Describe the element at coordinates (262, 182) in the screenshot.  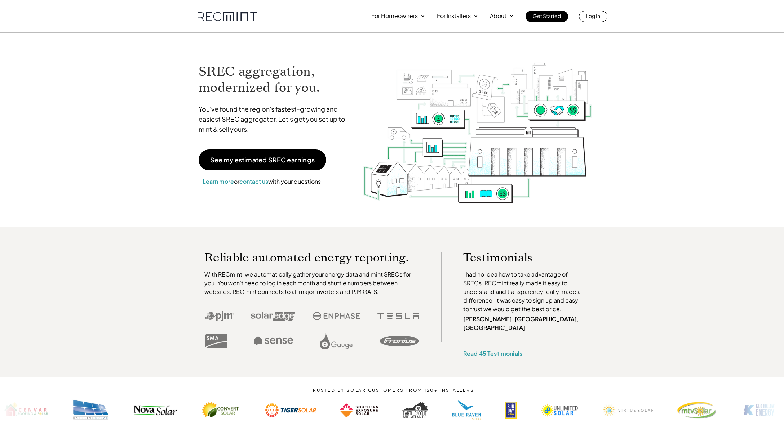
I see `p: or with your questions` at that location.